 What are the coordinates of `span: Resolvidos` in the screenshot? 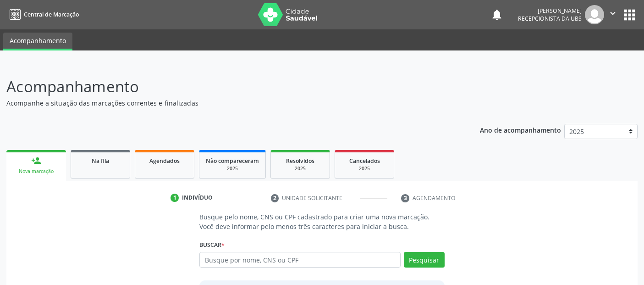 It's located at (300, 160).